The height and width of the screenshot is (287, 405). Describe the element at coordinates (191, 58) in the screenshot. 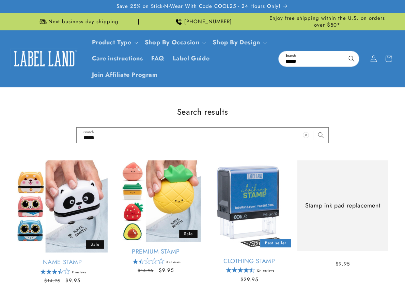

I see `span: Label Guide` at that location.